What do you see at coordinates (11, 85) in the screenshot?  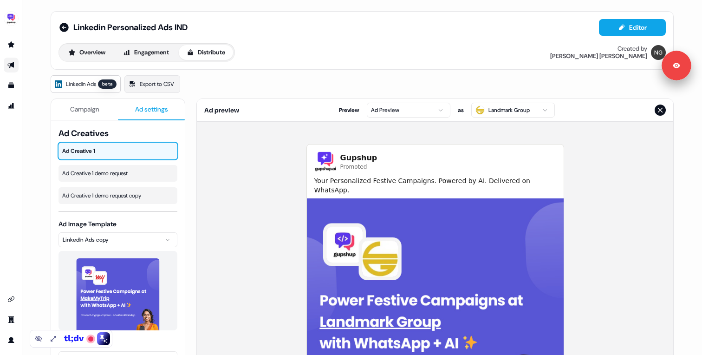 I see `a: Go to templates` at bounding box center [11, 85].